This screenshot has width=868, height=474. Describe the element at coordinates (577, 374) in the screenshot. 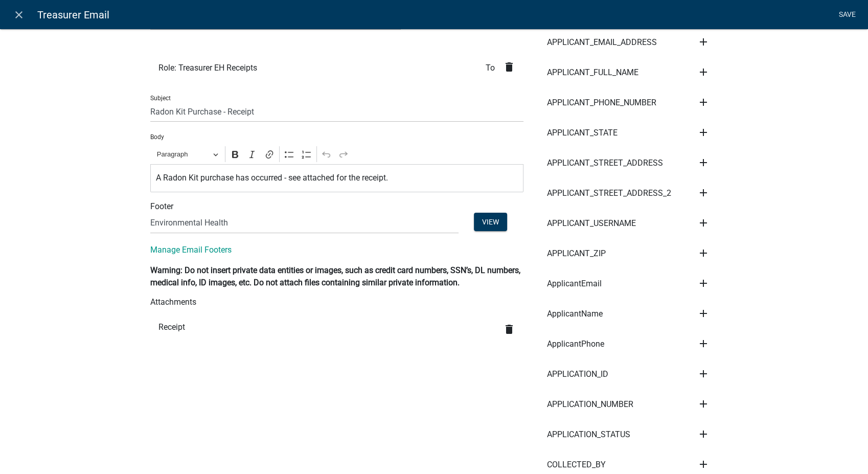

I see `span: APPLICATION_ID` at that location.